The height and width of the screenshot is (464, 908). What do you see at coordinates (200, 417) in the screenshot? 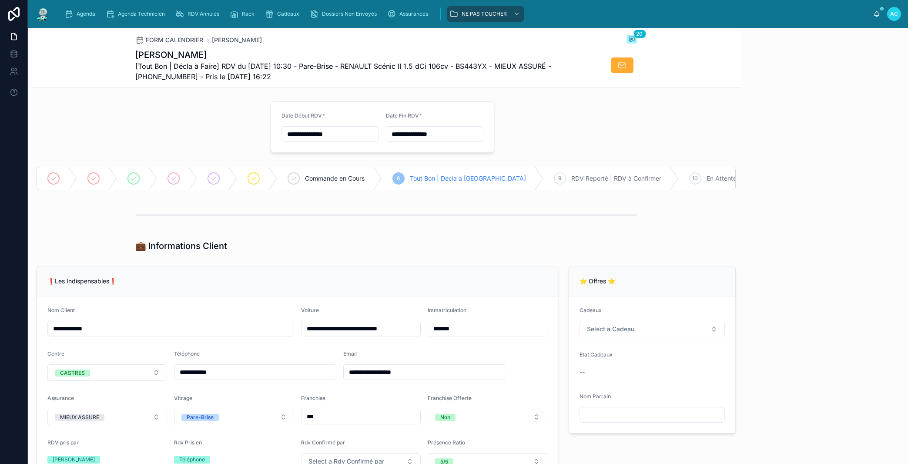
I see `div: Pare-Brise` at bounding box center [200, 417].